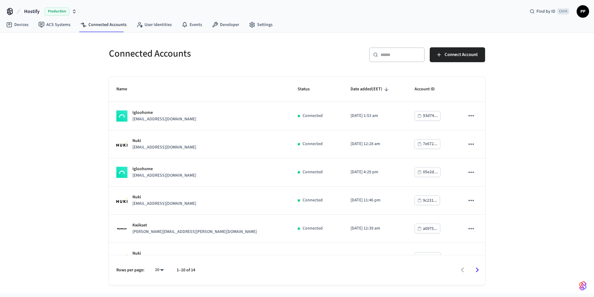 Image resolution: width=594 pixels, height=297 pixels. Describe the element at coordinates (457, 55) in the screenshot. I see `button: Connect Account` at that location.